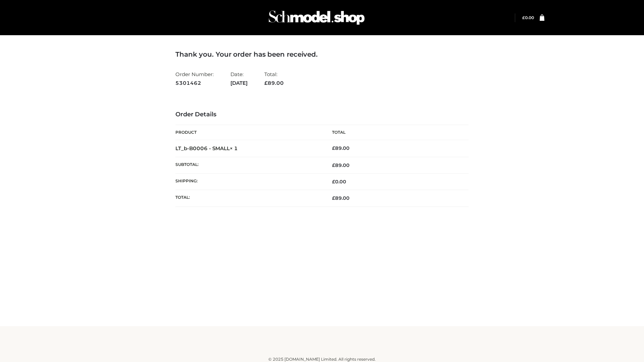  What do you see at coordinates (317, 18) in the screenshot?
I see `a: Schmodel Admin 964` at bounding box center [317, 18].